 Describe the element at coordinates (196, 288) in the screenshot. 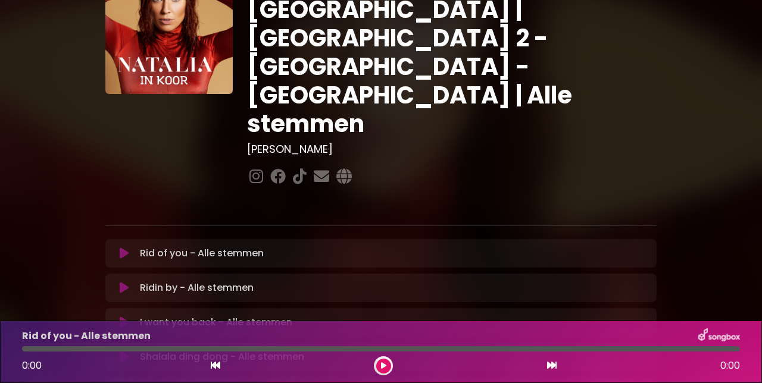

I see `p: Ridin by - Alle stemmen` at that location.